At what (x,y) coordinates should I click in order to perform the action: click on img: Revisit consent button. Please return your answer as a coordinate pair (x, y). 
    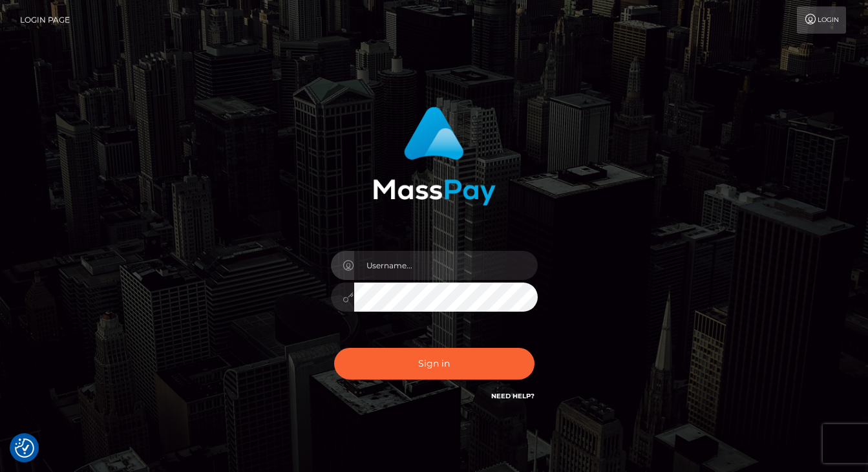
    Looking at the image, I should click on (24, 448).